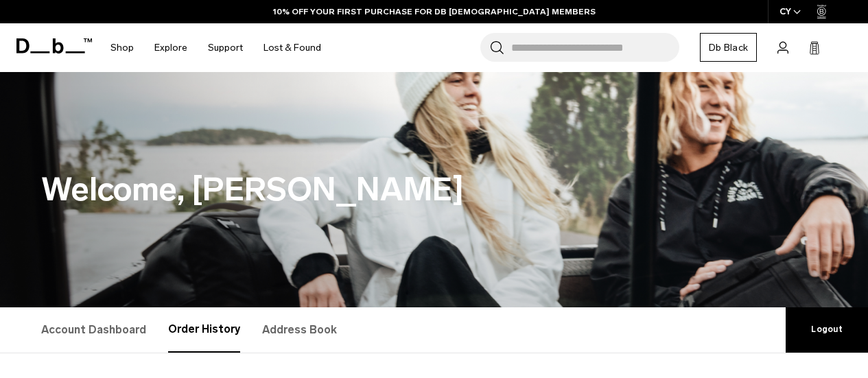 The image size is (868, 378). I want to click on a: Shop, so click(122, 47).